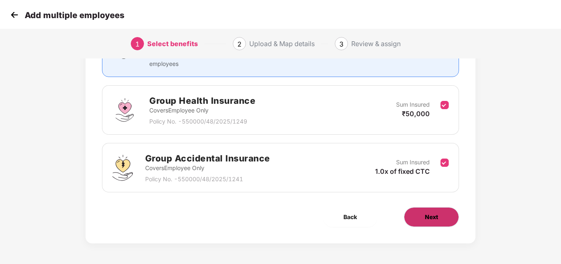  I want to click on span: Back, so click(350, 217).